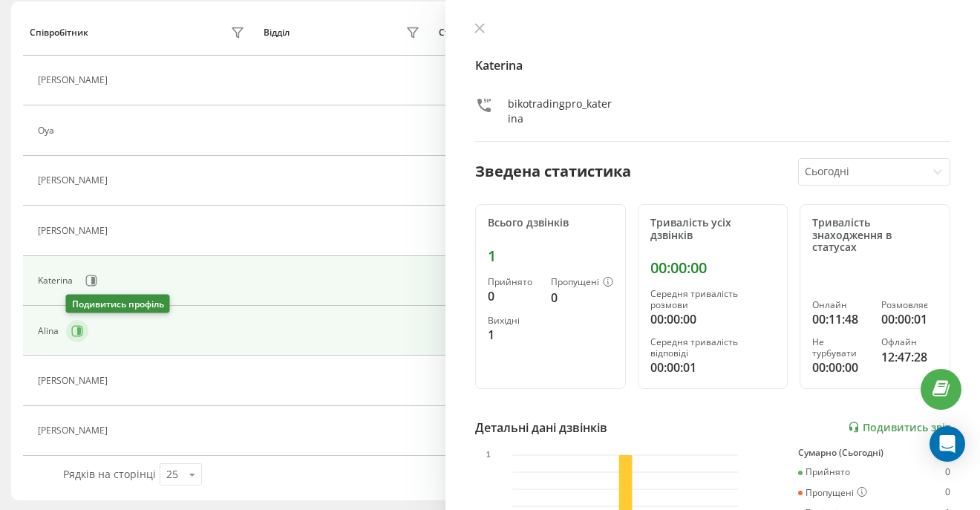  I want to click on div: Середня тривалість розмови, so click(712, 299).